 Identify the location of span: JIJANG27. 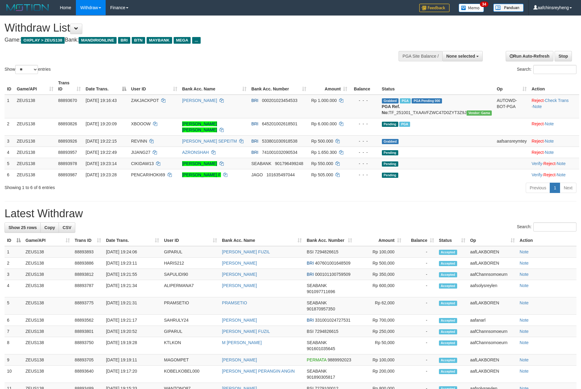
(141, 152).